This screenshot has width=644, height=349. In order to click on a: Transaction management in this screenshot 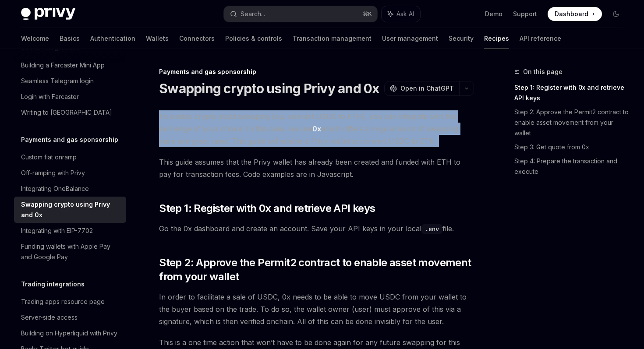, I will do `click(332, 39)`.